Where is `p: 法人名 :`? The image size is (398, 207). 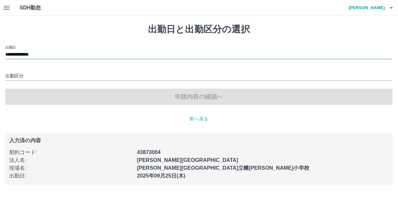
p: 法人名 : is located at coordinates (71, 160).